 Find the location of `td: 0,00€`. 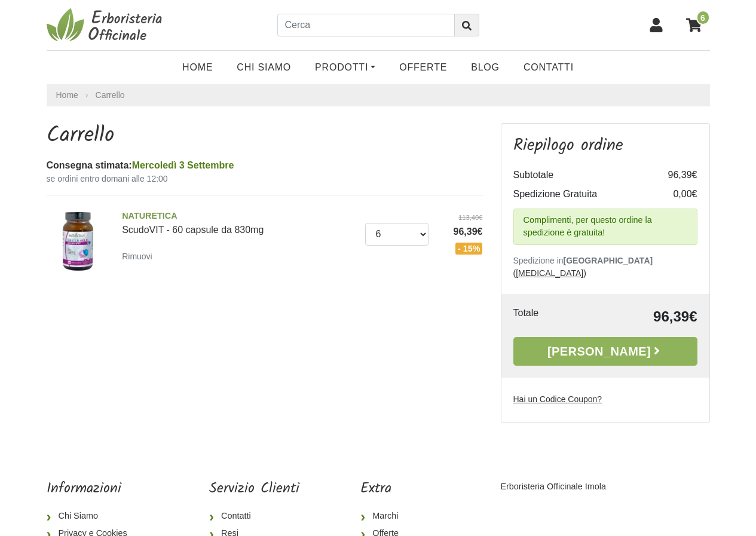

td: 0,00€ is located at coordinates (673, 194).